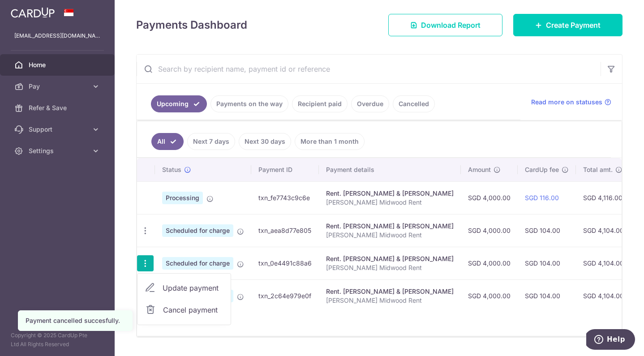 This screenshot has width=644, height=356. What do you see at coordinates (567, 25) in the screenshot?
I see `a: Create Payment` at bounding box center [567, 25].